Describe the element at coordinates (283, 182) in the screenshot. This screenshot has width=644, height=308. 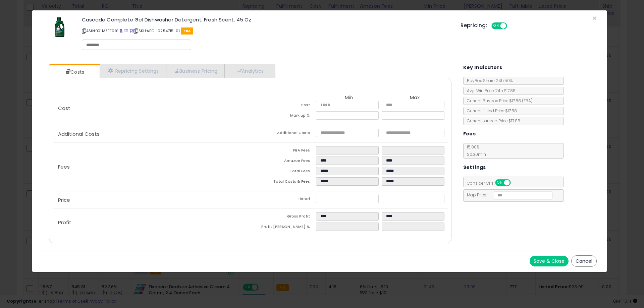
I see `td: Total Costs & Fees` at that location.